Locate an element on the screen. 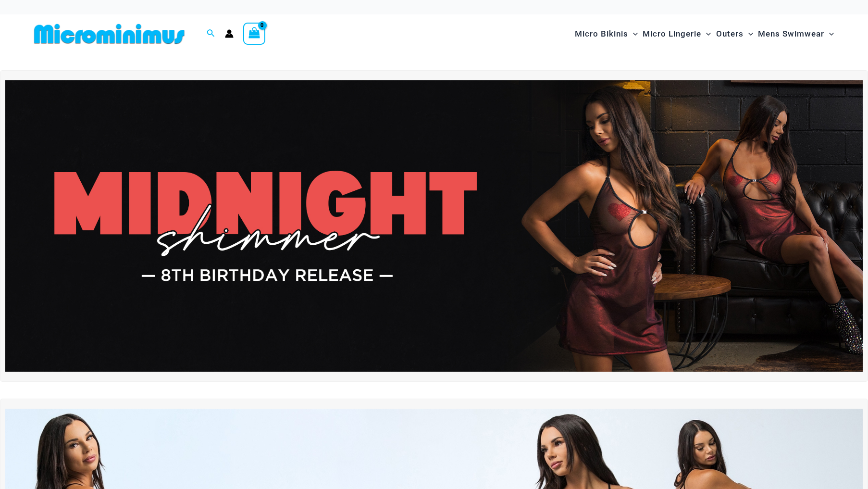 This screenshot has height=489, width=868. img: Midnight Shimmer Red Dress is located at coordinates (434, 226).